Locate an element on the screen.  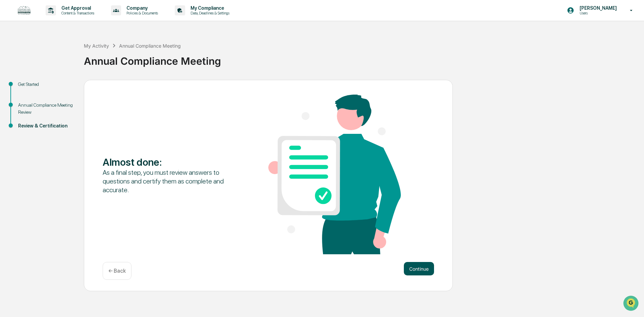
p: My Compliance is located at coordinates (210, 8).